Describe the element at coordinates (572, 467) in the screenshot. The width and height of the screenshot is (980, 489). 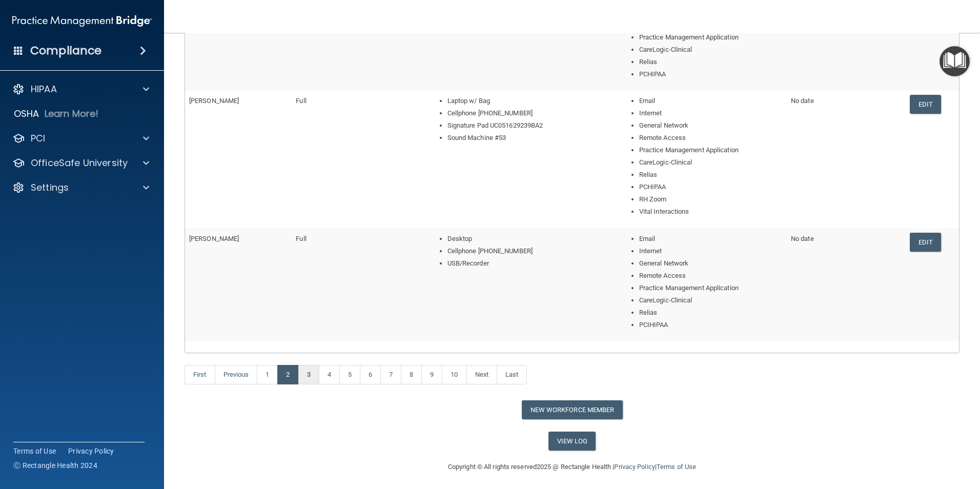
I see `div: Copyright © All rights reserved 2025 @ Rectangle Health | |` at that location.